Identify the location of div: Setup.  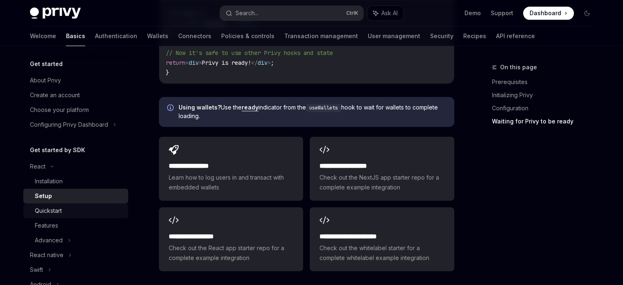
(43, 196).